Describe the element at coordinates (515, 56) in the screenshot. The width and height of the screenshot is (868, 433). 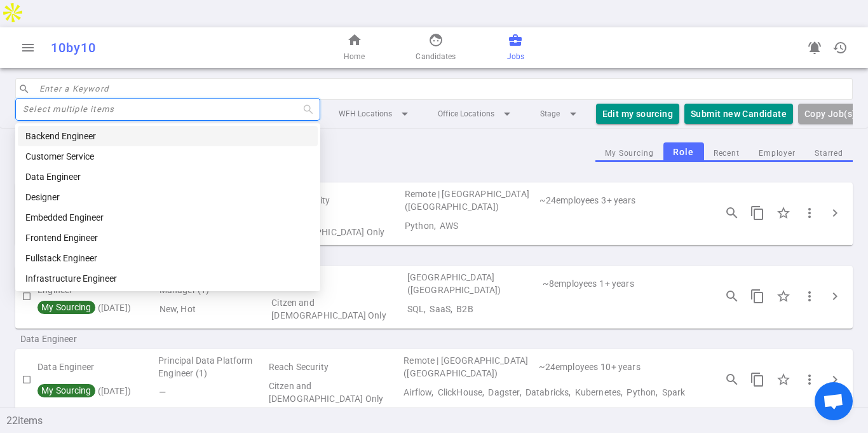
I see `span: Jobs` at that location.